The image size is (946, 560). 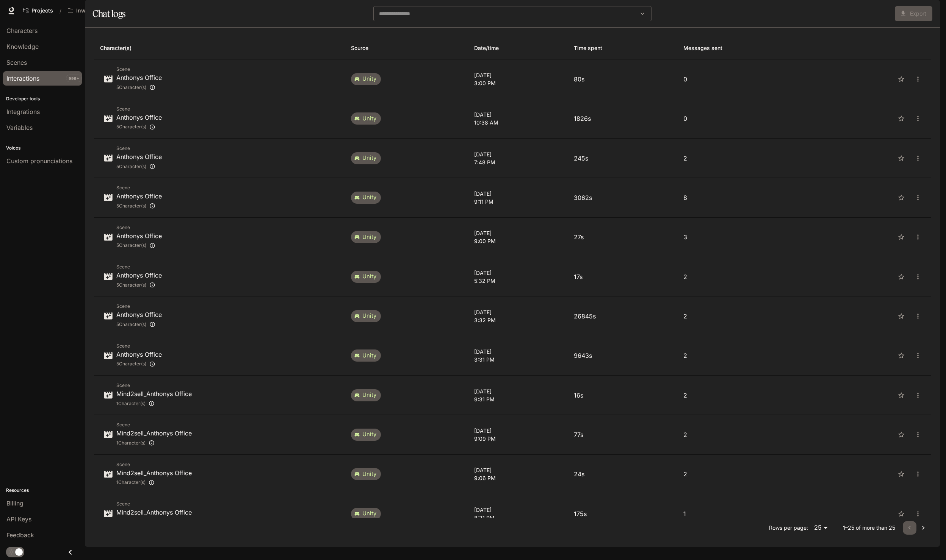 What do you see at coordinates (219, 48) in the screenshot?
I see `th: Character(s)` at bounding box center [219, 48].